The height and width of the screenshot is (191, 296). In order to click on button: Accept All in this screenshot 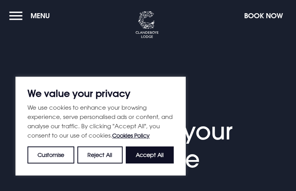, I will do `click(150, 155)`.